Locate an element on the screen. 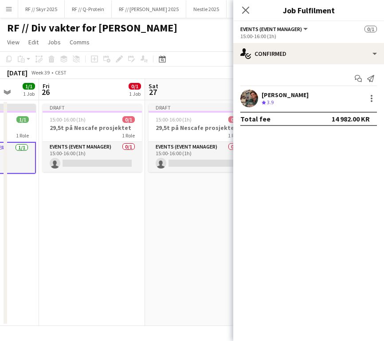 The width and height of the screenshot is (384, 341). span: 26 is located at coordinates (45, 92).